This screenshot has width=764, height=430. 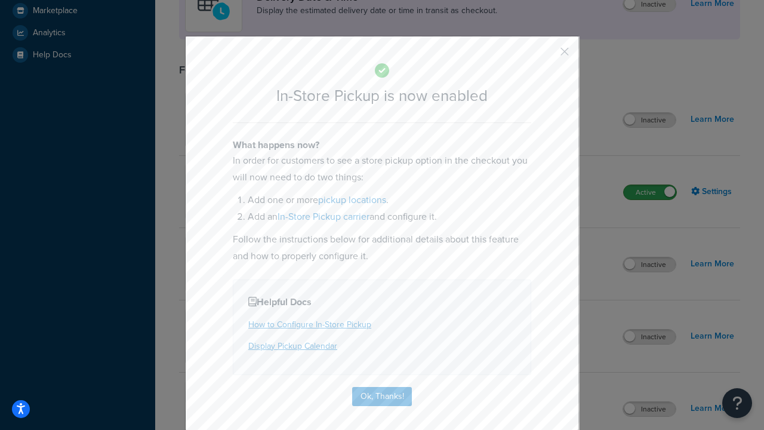 I want to click on li: Add an and configure it., so click(x=389, y=217).